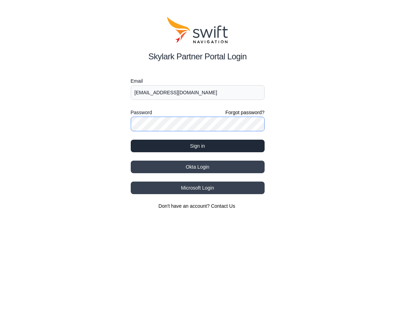 The image size is (395, 316). I want to click on label: Email, so click(198, 81).